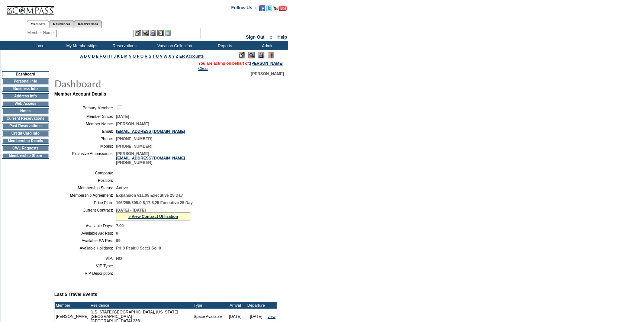 This screenshot has height=322, width=644. I want to click on a: H, so click(109, 56).